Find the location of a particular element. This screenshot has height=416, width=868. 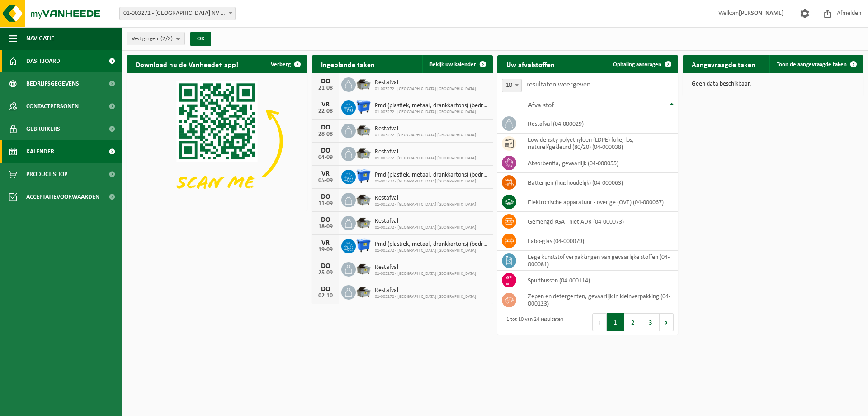

td: lege kunststof verpakkingen van gevaarlijke stoffen (04-000081) is located at coordinates (600, 261).